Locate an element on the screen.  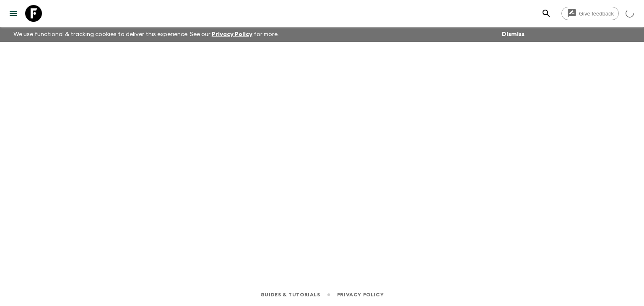
a: Guides & Tutorials is located at coordinates (290, 295).